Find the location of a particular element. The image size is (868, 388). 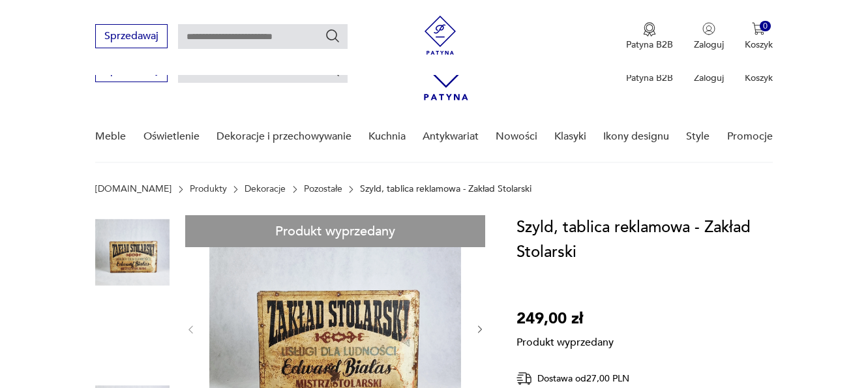

button: 0Koszyk is located at coordinates (758, 37).